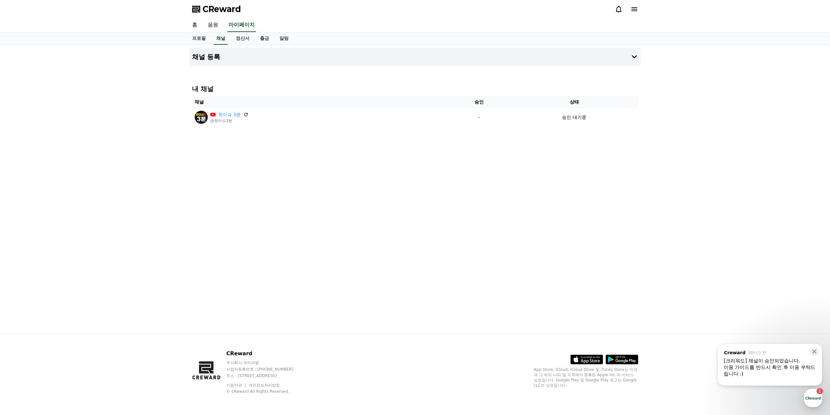 This screenshot has height=415, width=830. What do you see at coordinates (415, 57) in the screenshot?
I see `button: 채널 등록` at bounding box center [415, 57].